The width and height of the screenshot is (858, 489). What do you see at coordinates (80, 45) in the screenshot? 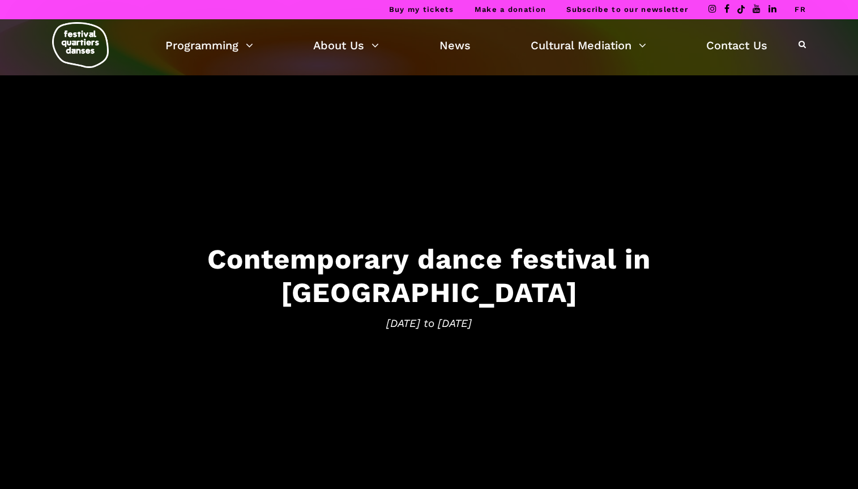
I see `img: logo-fqd-med` at bounding box center [80, 45].